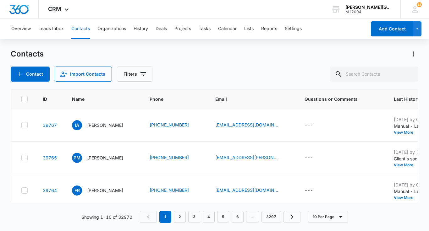 The width and height of the screenshot is (429, 231). What do you see at coordinates (419, 5) in the screenshot?
I see `span: 14` at bounding box center [419, 5].